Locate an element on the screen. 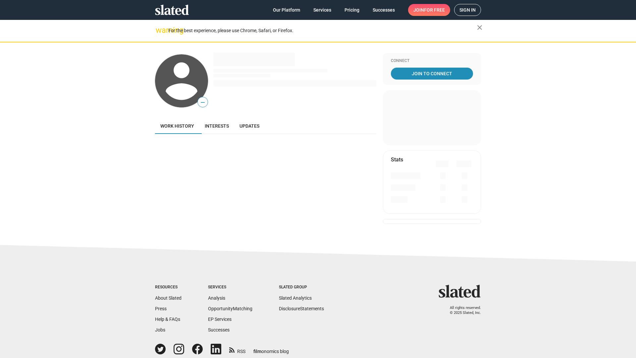 The height and width of the screenshot is (358, 636). a: Updates is located at coordinates (249, 126).